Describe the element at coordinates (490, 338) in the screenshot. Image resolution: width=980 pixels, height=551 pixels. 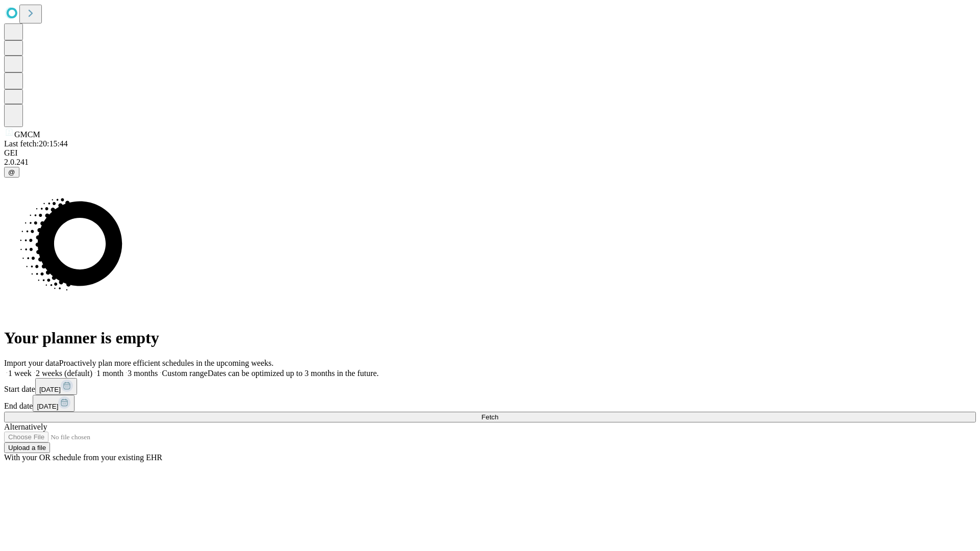
I see `h1: Your planner is empty` at that location.